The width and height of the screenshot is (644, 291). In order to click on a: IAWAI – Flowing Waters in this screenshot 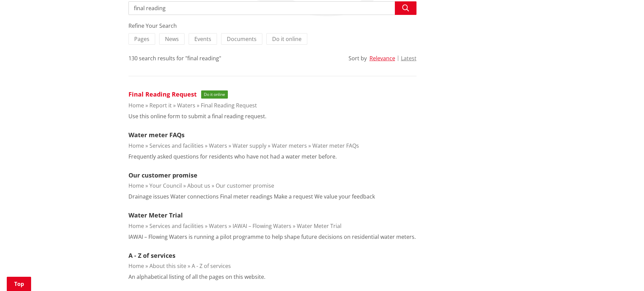, I will do `click(262, 226)`.